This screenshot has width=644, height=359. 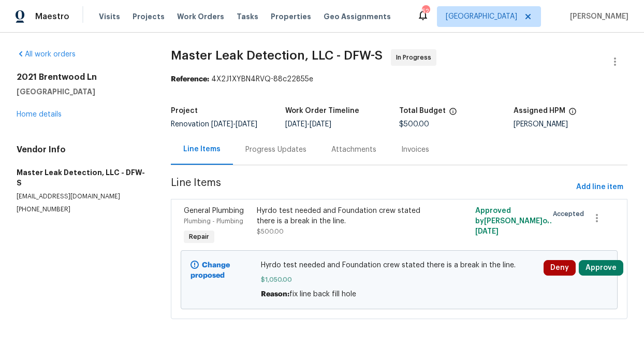 I want to click on span: Hyrdo test needed and Foundation crew stated there is a break in the line., so click(x=398, y=265).